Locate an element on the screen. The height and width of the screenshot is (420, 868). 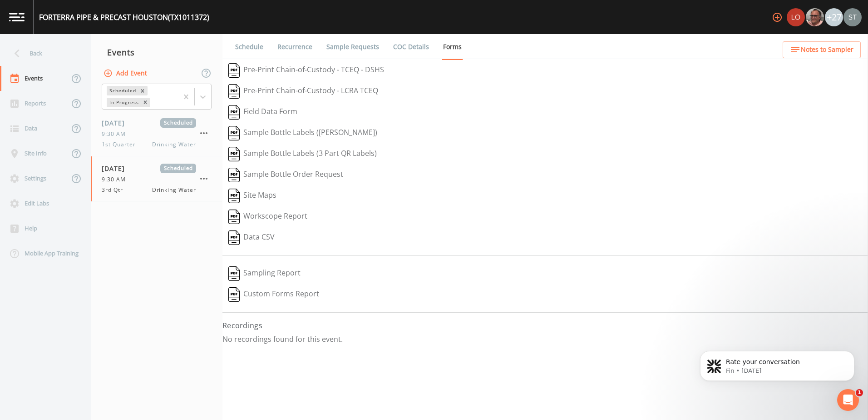
button: Pre-Print Chain-of-Custody - TCEQ - DSHS is located at coordinates (306, 71).